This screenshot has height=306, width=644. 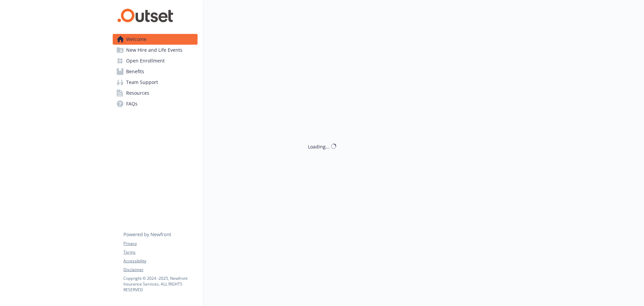 What do you see at coordinates (155, 72) in the screenshot?
I see `a: Benefits` at bounding box center [155, 72].